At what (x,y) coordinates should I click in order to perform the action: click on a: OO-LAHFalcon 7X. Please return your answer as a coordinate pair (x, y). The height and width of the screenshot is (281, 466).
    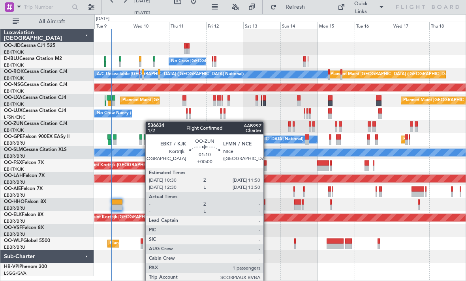
    Looking at the image, I should click on (24, 176).